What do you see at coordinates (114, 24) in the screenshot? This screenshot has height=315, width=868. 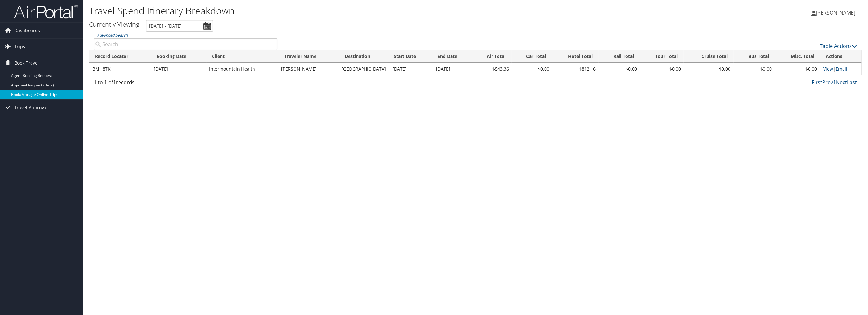 I see `h3: Currently Viewing` at bounding box center [114, 24].